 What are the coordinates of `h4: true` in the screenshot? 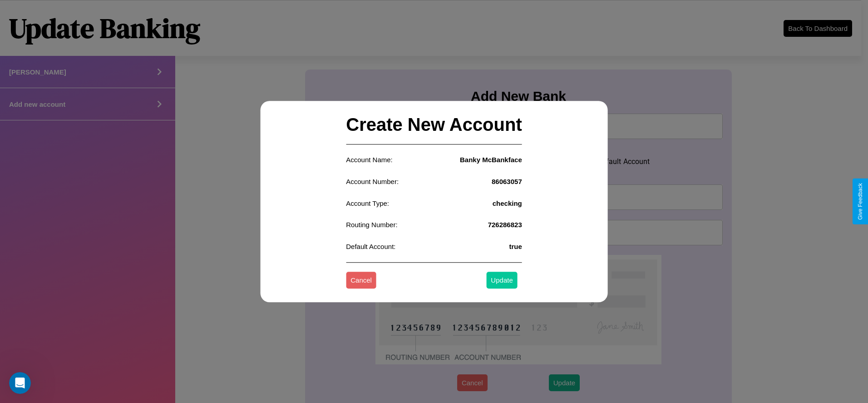 It's located at (516, 247).